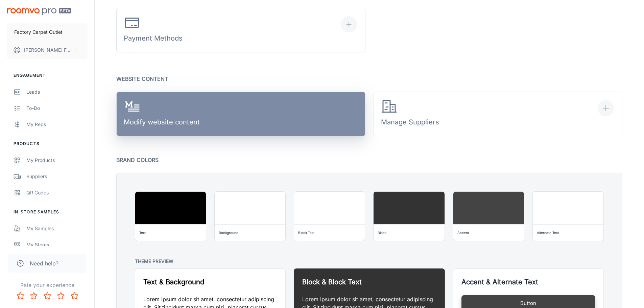  I want to click on h5: Accent & Alternate Text, so click(529, 282).